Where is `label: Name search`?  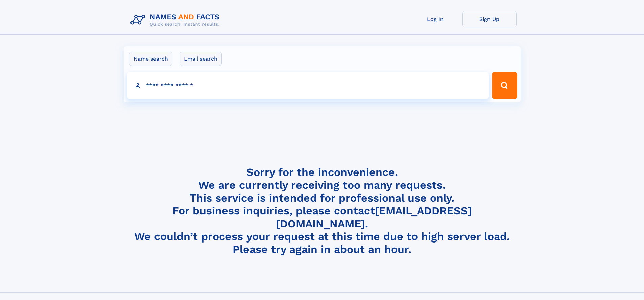
label: Name search is located at coordinates (151, 59).